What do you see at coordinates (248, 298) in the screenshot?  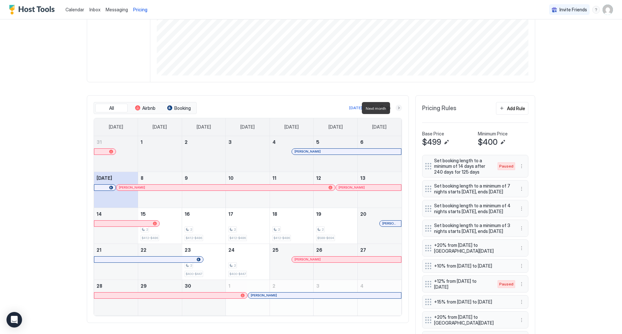 I see `td: October 1, 2025` at bounding box center [248, 298].